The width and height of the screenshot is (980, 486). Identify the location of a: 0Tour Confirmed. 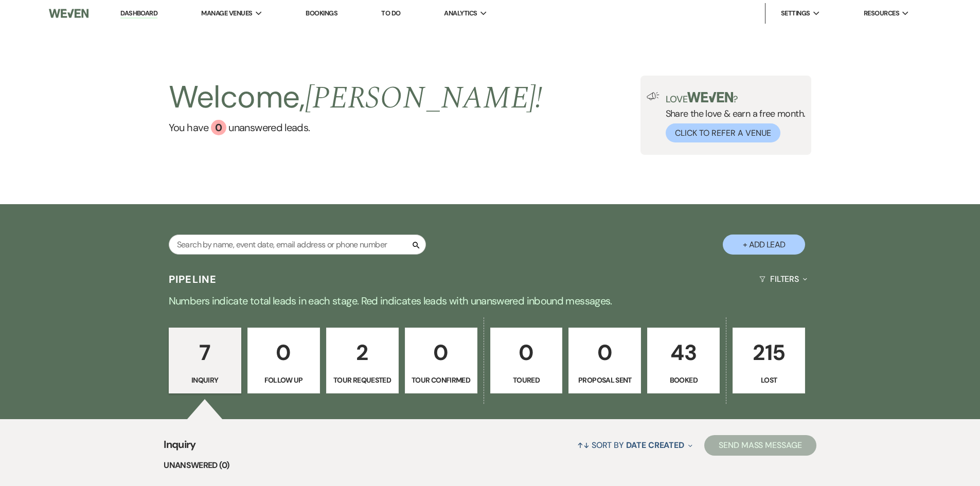
(441, 361).